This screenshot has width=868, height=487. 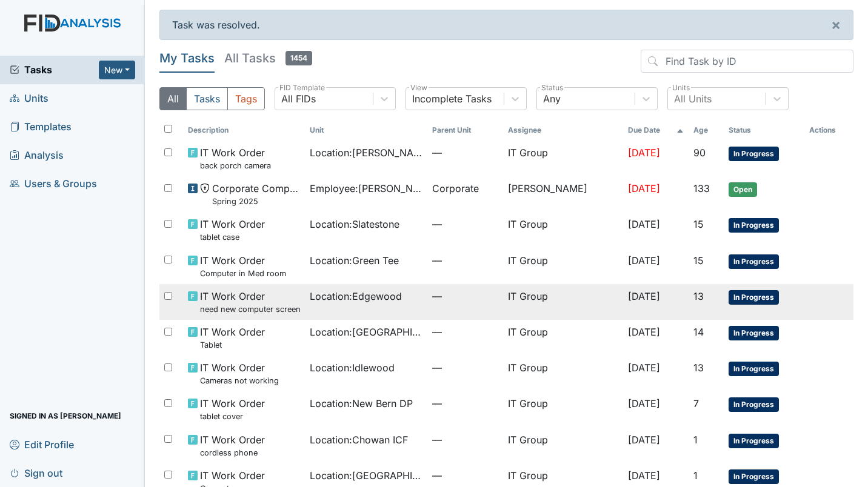 What do you see at coordinates (37, 155) in the screenshot?
I see `span: Analysis` at bounding box center [37, 155].